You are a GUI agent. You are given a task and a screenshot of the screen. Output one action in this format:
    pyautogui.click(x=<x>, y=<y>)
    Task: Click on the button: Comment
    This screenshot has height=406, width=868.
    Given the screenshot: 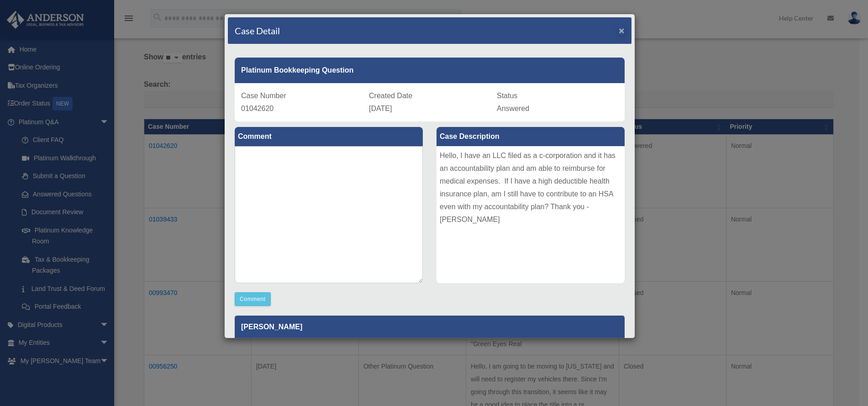 What is the action you would take?
    pyautogui.click(x=253, y=299)
    